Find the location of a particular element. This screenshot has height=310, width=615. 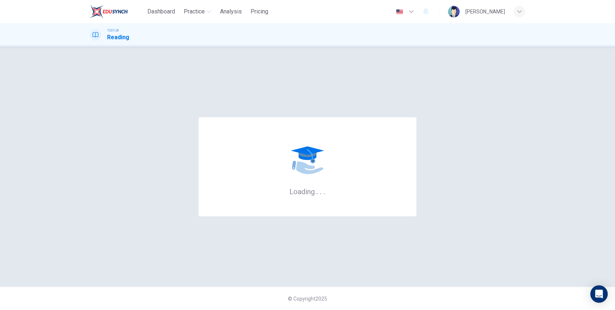

button: Pricing is located at coordinates (259, 12).